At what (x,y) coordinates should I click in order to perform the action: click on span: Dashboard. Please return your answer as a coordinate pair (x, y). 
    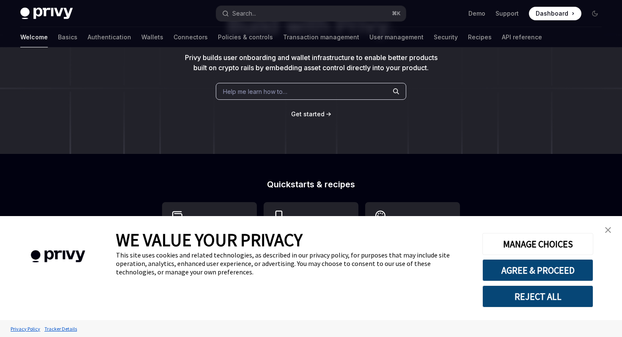
    Looking at the image, I should click on (552, 14).